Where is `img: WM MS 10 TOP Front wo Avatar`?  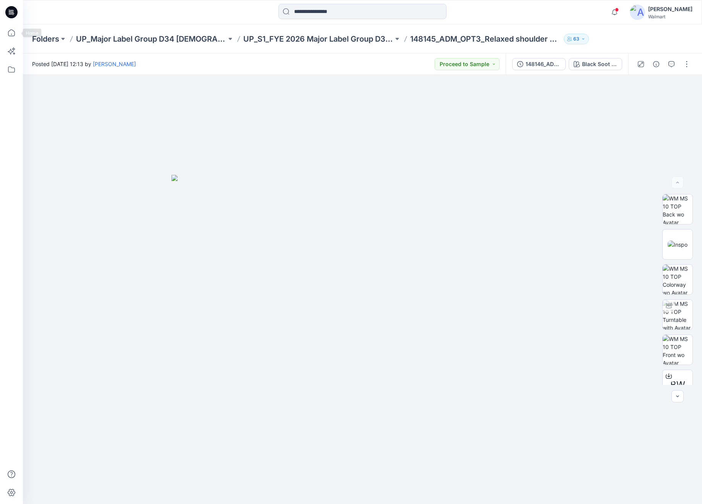
img: WM MS 10 TOP Front wo Avatar is located at coordinates (678, 350).